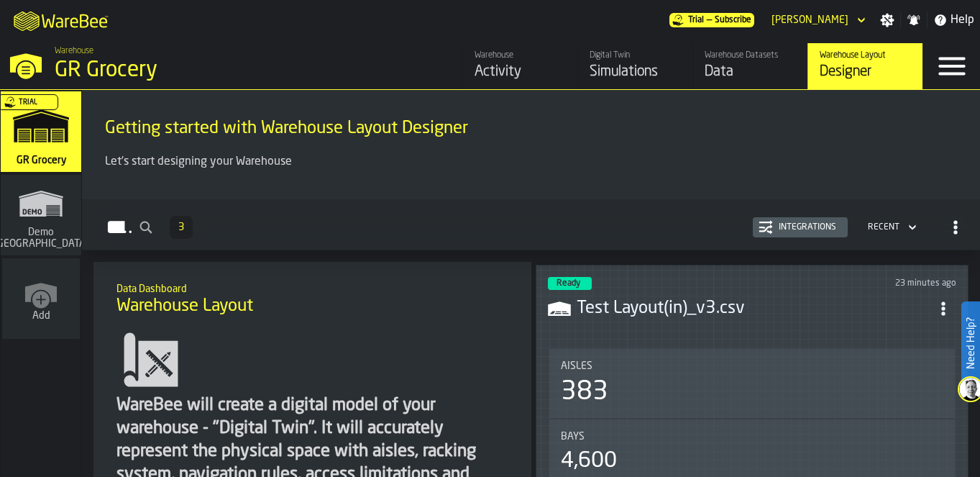 This screenshot has height=477, width=980. What do you see at coordinates (181, 228) in the screenshot?
I see `span: 3` at bounding box center [181, 228].